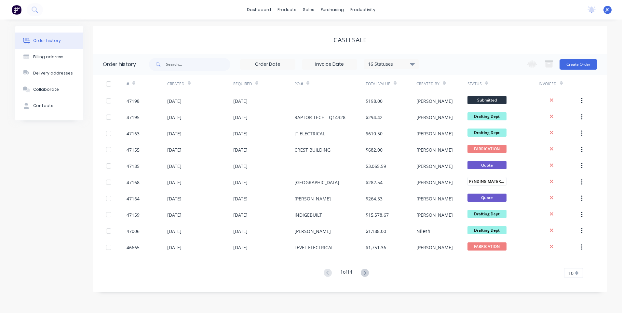  Describe the element at coordinates (133, 150) in the screenshot. I see `div: 47155` at that location.